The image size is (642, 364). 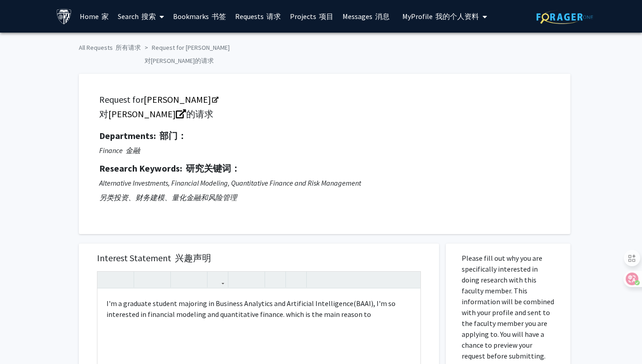 What do you see at coordinates (132, 150) in the screenshot?
I see `font: 金融` at bounding box center [132, 150].